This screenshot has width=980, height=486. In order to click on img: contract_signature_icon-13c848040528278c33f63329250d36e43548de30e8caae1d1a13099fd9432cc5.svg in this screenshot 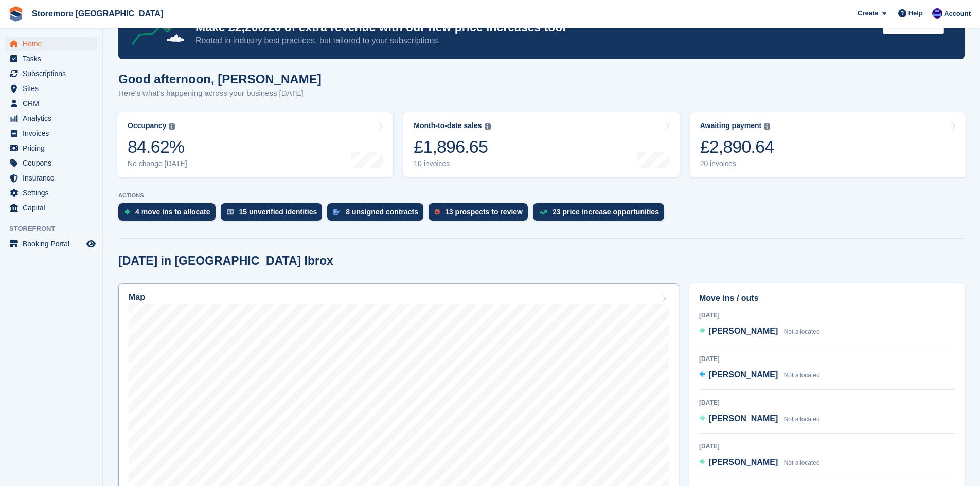, I will do `click(337, 212)`.